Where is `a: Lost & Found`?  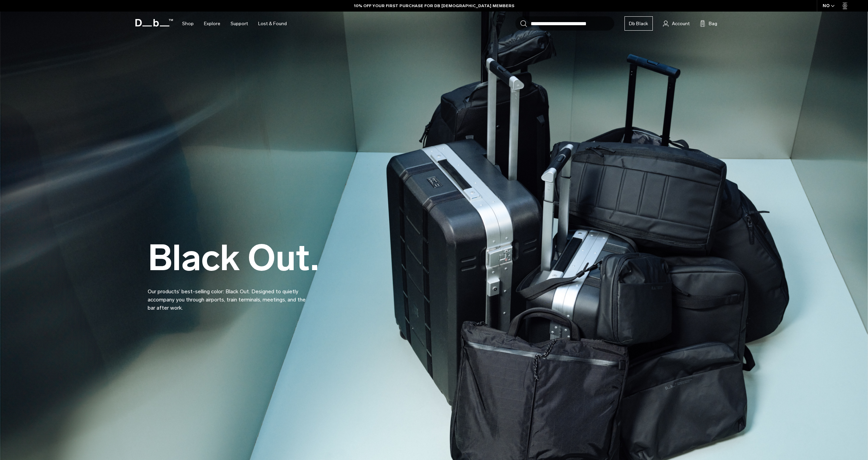 a: Lost & Found is located at coordinates (273, 24).